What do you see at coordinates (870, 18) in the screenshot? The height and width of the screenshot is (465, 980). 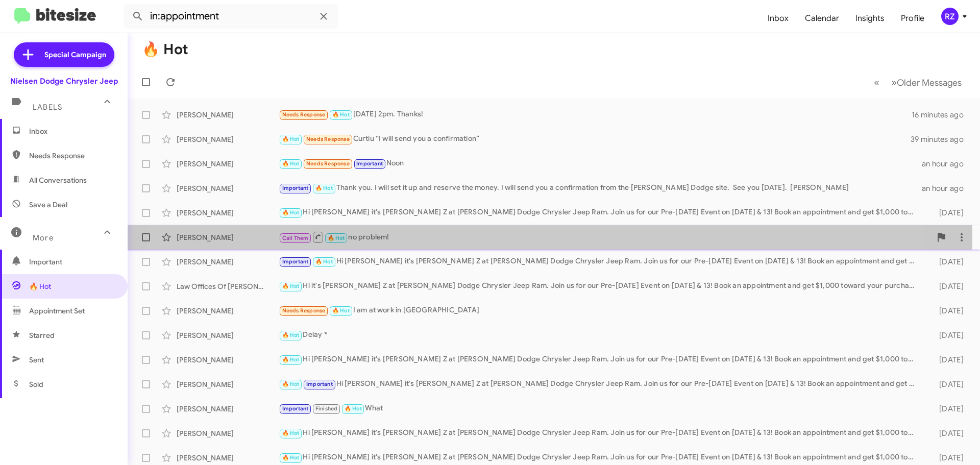 I see `span: Insights` at bounding box center [870, 18].